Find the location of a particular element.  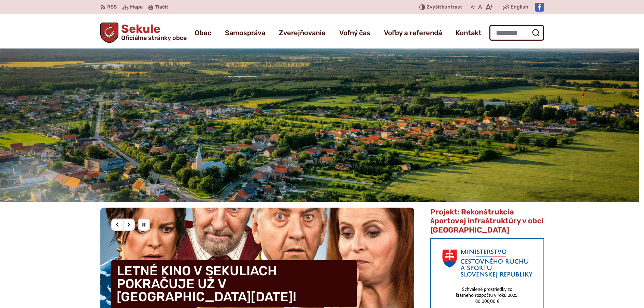

a: Zverejňovanie is located at coordinates (302, 33).